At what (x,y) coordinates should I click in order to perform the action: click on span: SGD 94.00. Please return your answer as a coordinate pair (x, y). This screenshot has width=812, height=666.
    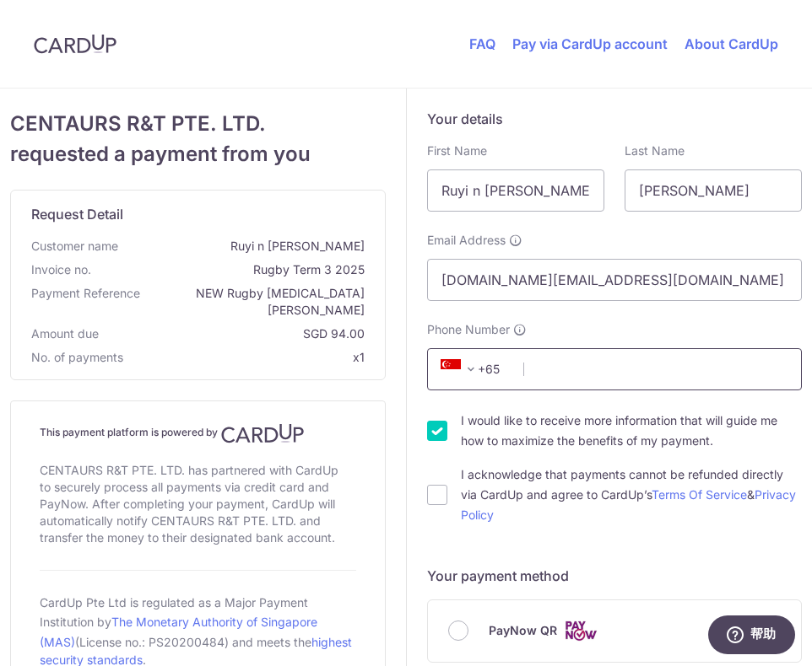
    Looking at the image, I should click on (234, 334).